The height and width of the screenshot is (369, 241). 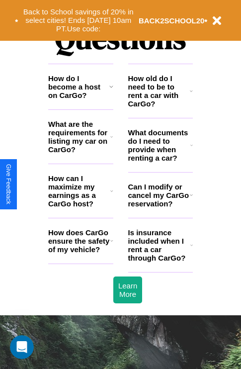 I want to click on b: BACK2SCHOOL20, so click(x=172, y=20).